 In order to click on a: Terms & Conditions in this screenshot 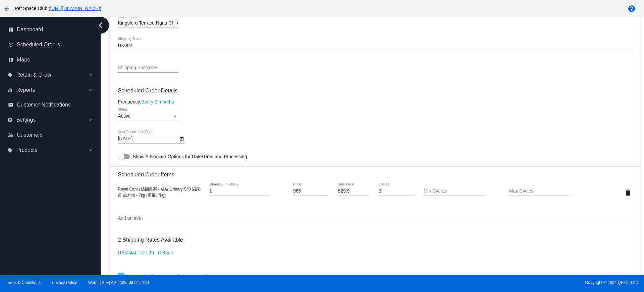, I will do `click(23, 283)`.